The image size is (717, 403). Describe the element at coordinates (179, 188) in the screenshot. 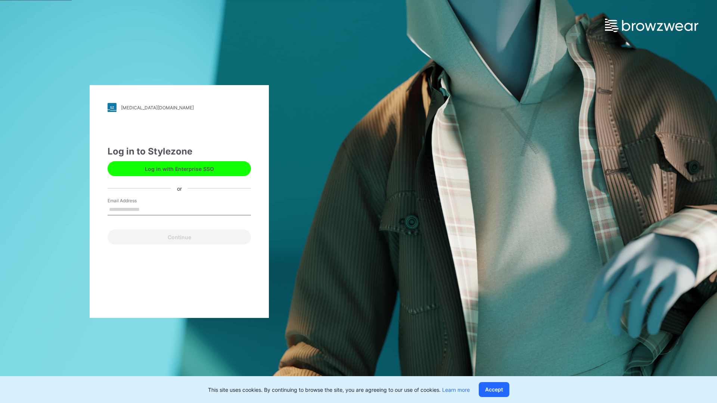

I see `div: or` at that location.